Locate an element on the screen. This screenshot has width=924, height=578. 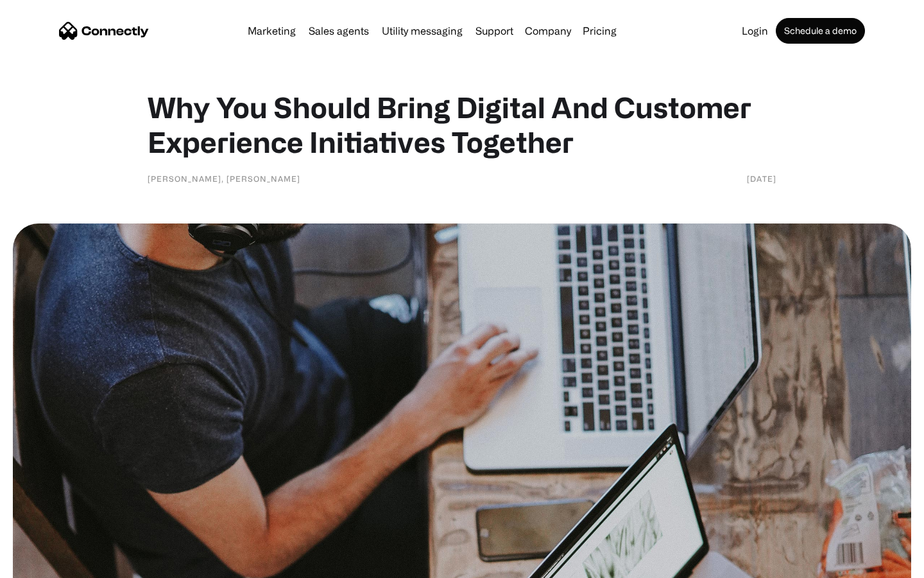
a: Utility messaging is located at coordinates (422, 31).